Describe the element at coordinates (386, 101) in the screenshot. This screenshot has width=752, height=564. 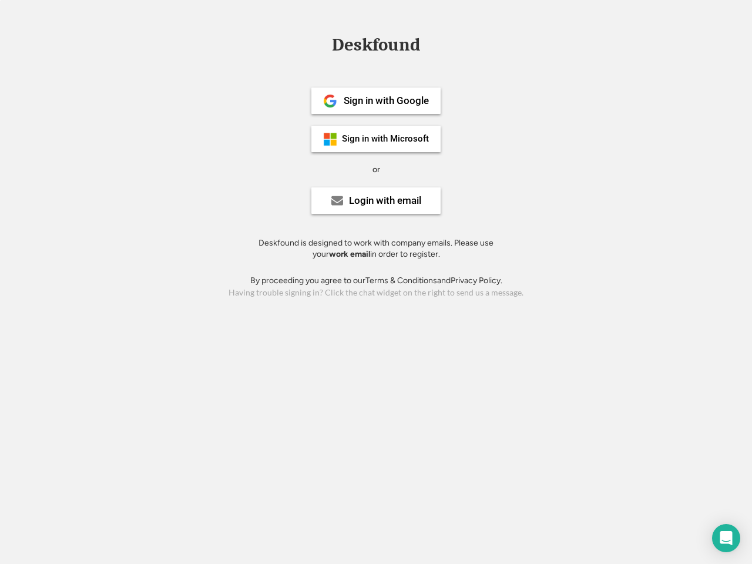
I see `div: Sign in with Google` at that location.